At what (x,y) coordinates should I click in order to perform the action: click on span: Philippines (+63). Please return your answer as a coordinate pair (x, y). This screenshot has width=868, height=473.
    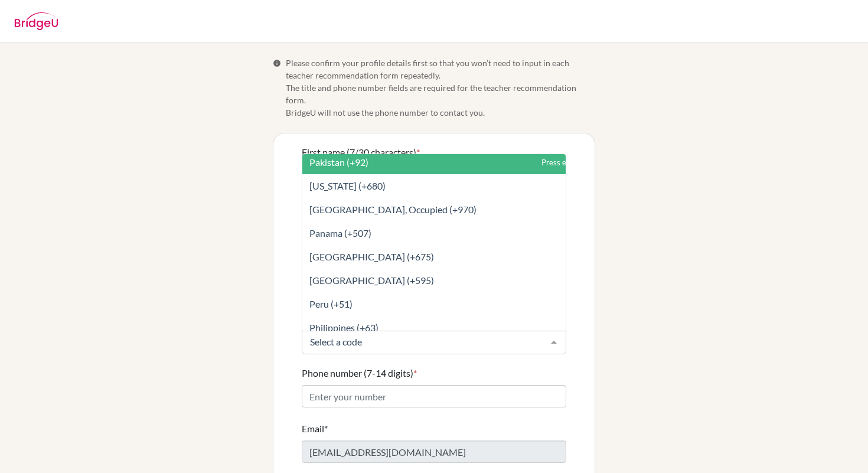
    Looking at the image, I should click on (344, 328).